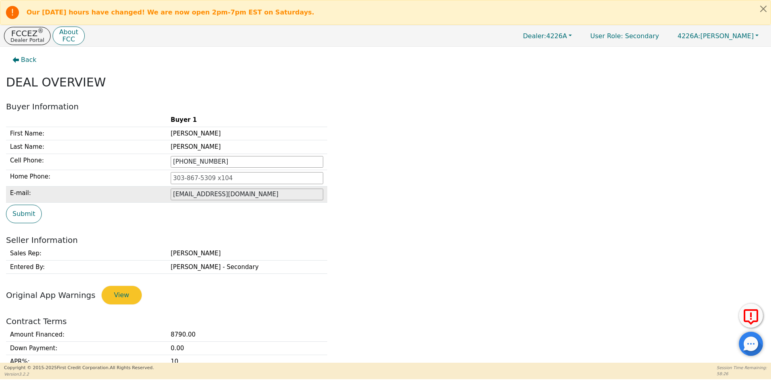  I want to click on th: Buyer 1, so click(247, 120).